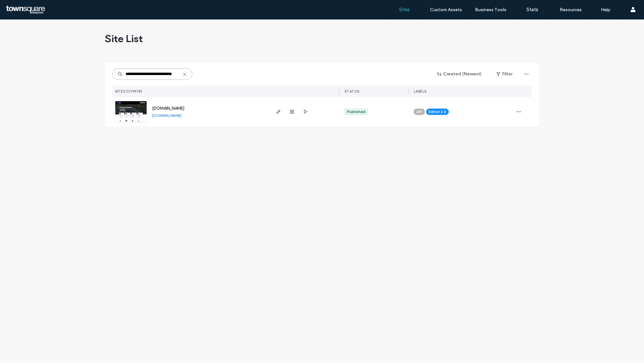 The width and height of the screenshot is (644, 363). I want to click on span: Editor 2.0, so click(437, 112).